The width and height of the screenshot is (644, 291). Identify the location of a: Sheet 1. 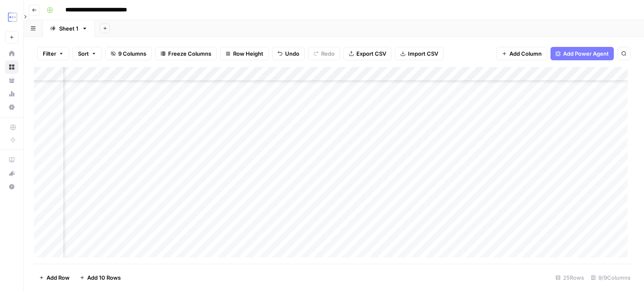
(69, 29).